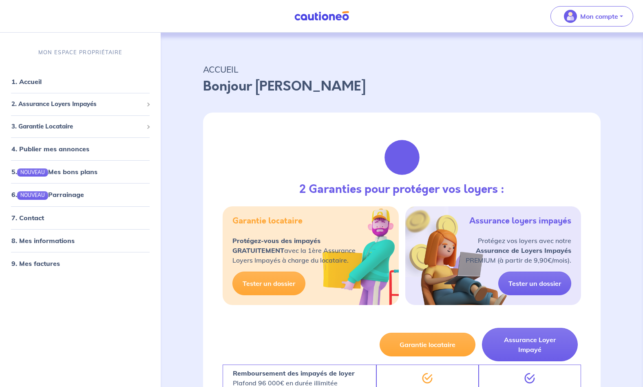 The image size is (643, 387). Describe the element at coordinates (80, 217) in the screenshot. I see `div: 7. Contact` at that location.